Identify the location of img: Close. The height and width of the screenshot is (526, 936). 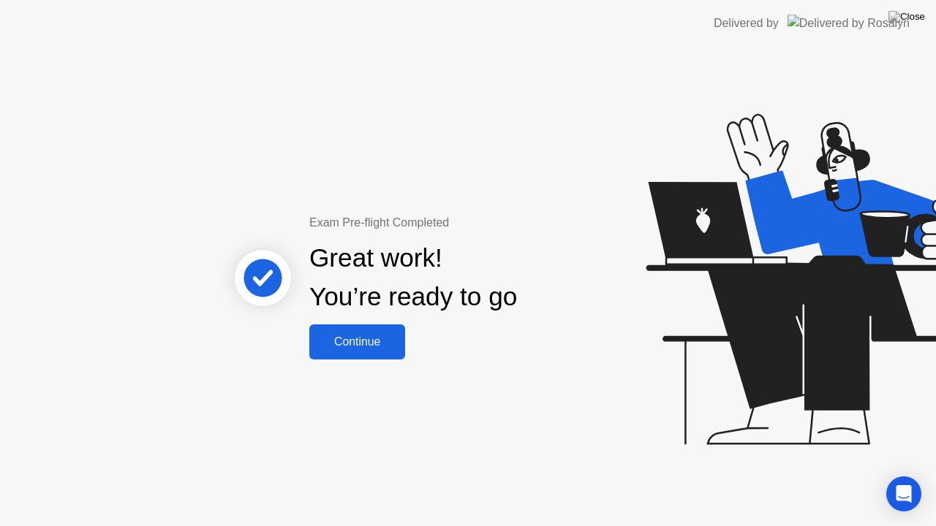
(906, 17).